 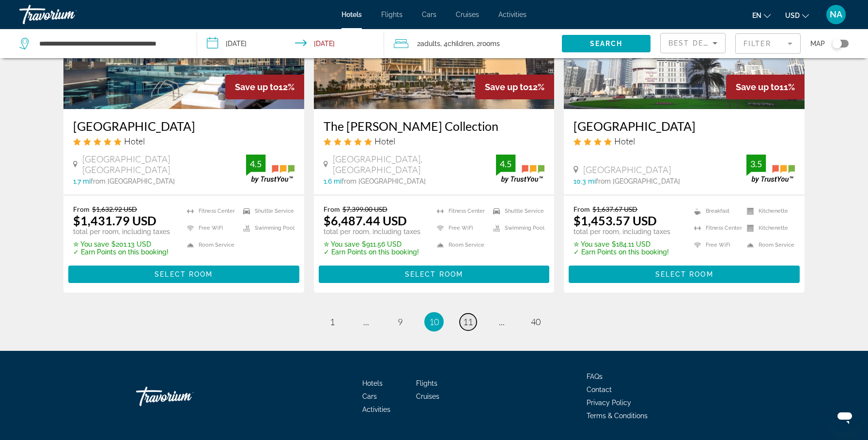 I want to click on ins: $1,431.79 USD, so click(x=115, y=221).